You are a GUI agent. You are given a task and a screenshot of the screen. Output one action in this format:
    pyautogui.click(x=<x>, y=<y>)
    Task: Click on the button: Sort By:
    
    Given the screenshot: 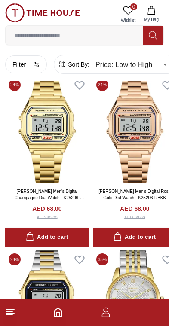 What is the action you would take?
    pyautogui.click(x=73, y=64)
    